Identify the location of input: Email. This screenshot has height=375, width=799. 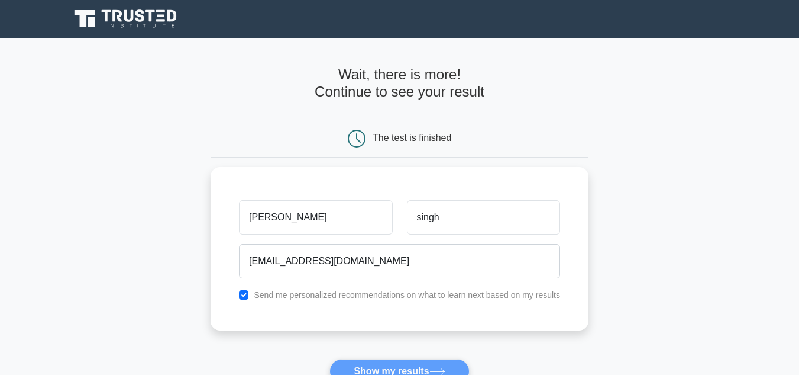
(399, 261).